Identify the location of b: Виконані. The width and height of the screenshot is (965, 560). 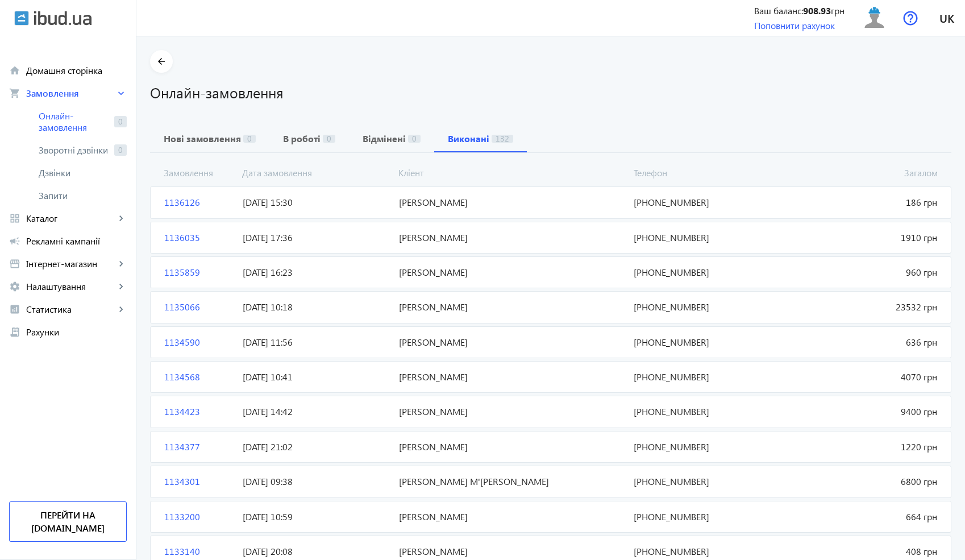
(469, 139).